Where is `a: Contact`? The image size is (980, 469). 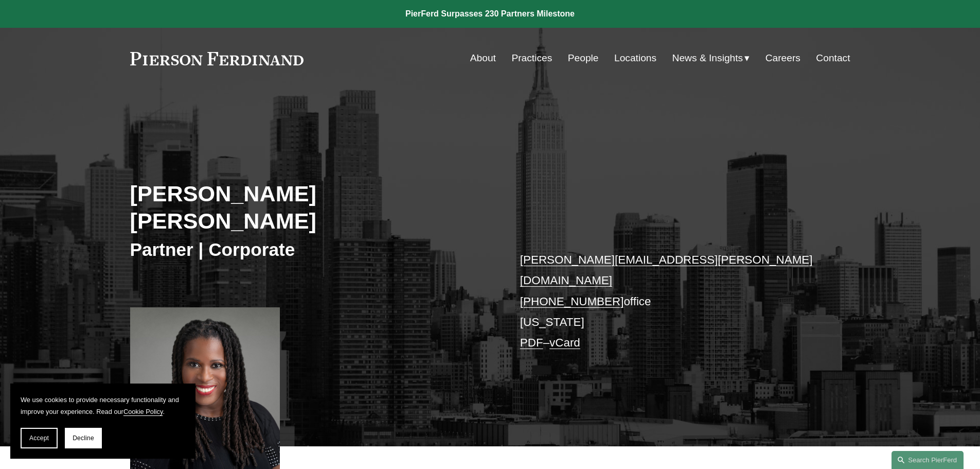
a: Contact is located at coordinates (832, 58).